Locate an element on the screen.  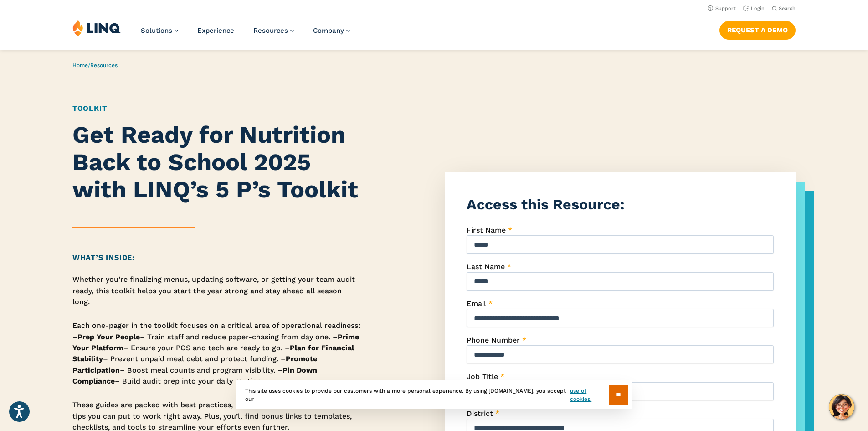
strong: Plan for Financial Stability is located at coordinates (213, 353).